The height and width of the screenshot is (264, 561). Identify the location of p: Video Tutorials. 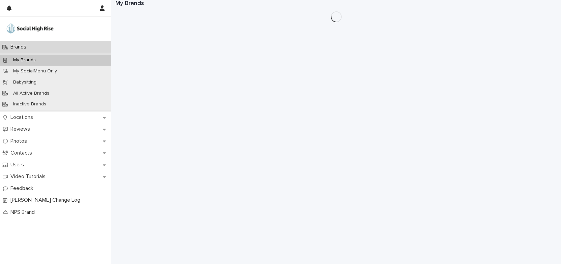
(29, 177).